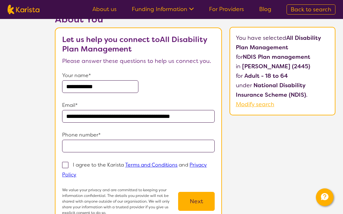 The height and width of the screenshot is (214, 343). I want to click on button: Channel Menu, so click(325, 197).